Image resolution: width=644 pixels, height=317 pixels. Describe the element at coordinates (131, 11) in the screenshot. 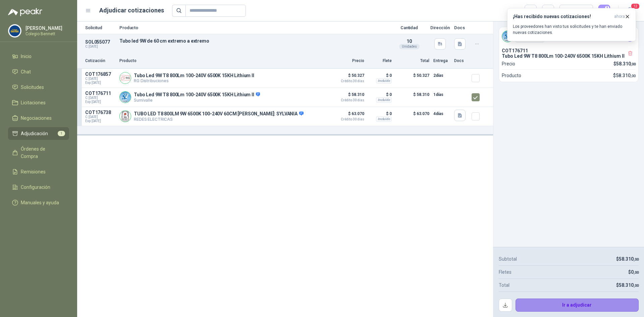

I see `h1: Adjudicar cotizaciones` at that location.